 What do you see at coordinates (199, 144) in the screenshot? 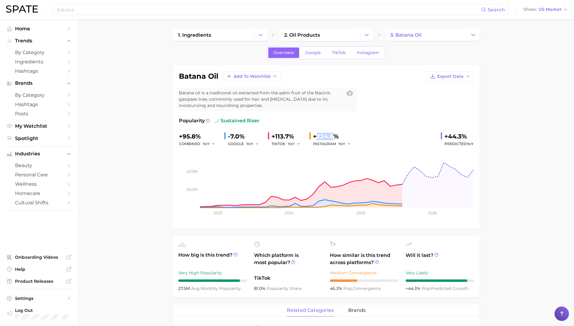
I see `div: combined` at bounding box center [199, 144].